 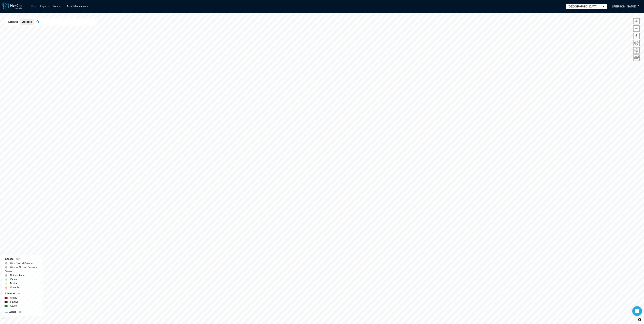 What do you see at coordinates (636, 21) in the screenshot?
I see `button: Zoom in` at bounding box center [636, 21].